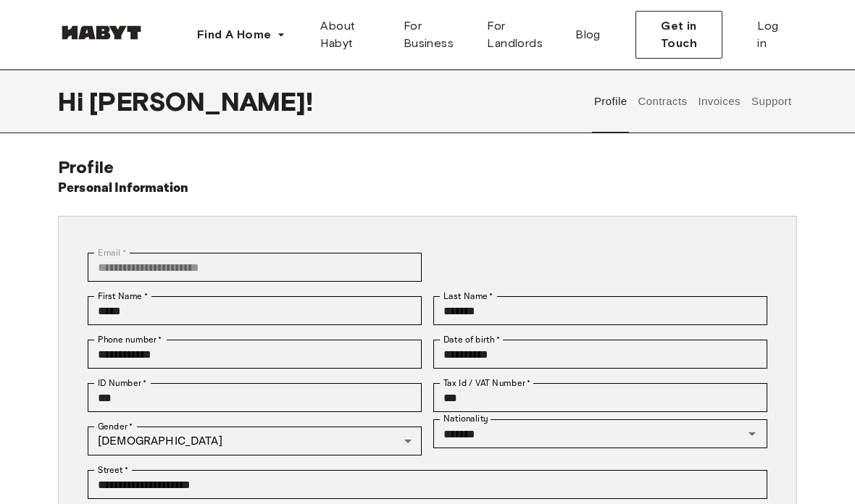 Image resolution: width=855 pixels, height=504 pixels. Describe the element at coordinates (771, 101) in the screenshot. I see `button: Support` at that location.